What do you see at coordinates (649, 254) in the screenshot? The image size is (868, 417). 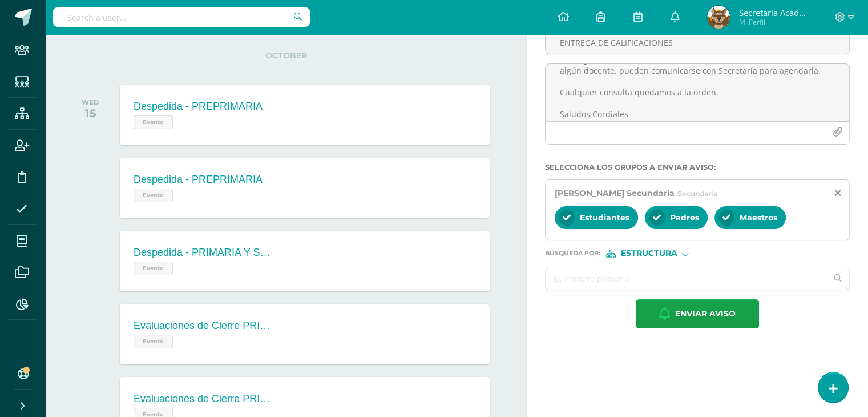 I see `div: [object Object]` at bounding box center [649, 254].